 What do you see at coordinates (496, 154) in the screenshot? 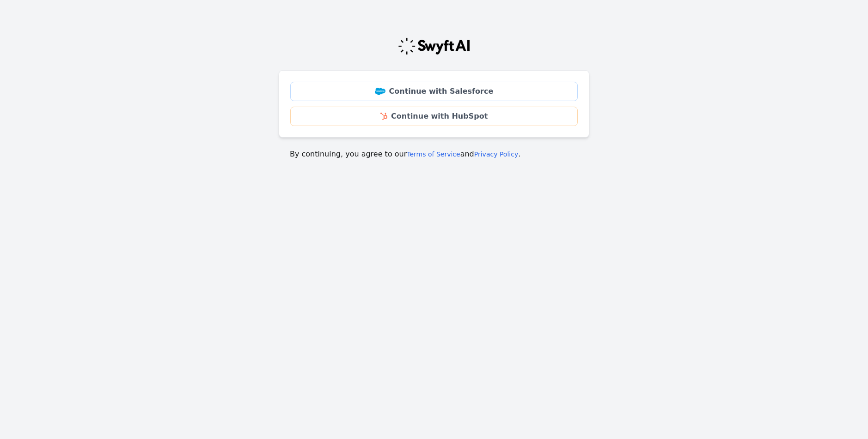
I see `a: Privacy Policy` at bounding box center [496, 154].